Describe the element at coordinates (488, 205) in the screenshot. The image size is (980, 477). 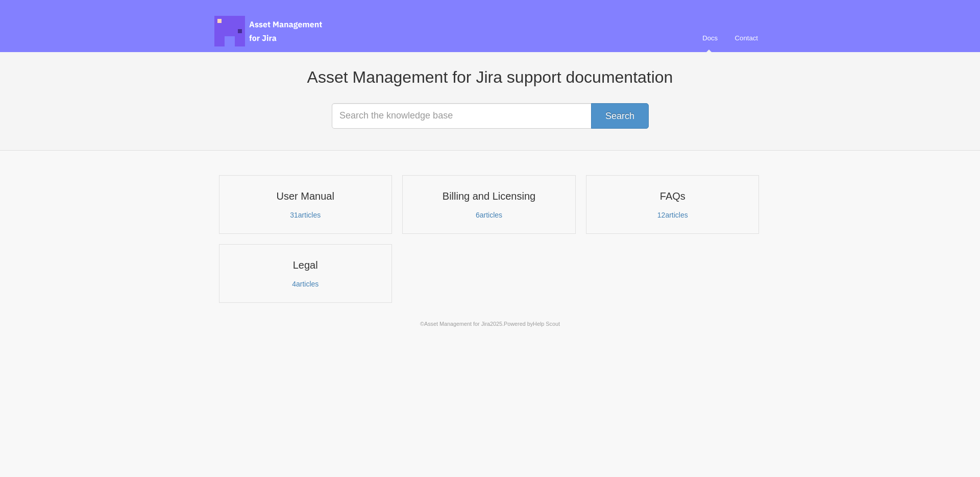
I see `a: Billing and Licensing 6articles` at that location.